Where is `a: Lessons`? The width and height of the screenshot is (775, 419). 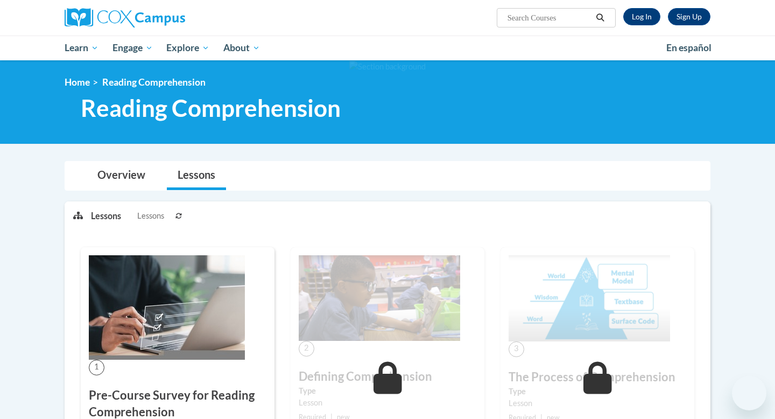 a: Lessons is located at coordinates (197, 176).